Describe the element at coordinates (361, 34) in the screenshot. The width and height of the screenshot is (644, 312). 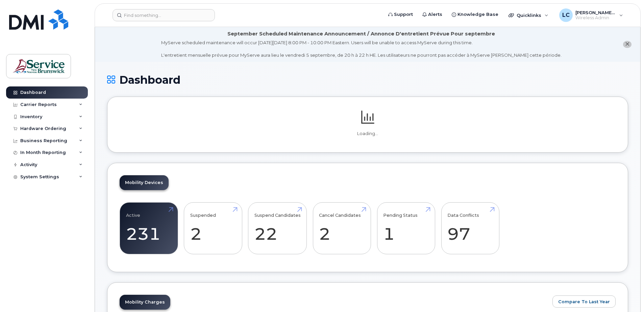
I see `div: September Scheduled Maintenance Announcement / Annonce D'entretient Prévue Pour septembre` at that location.